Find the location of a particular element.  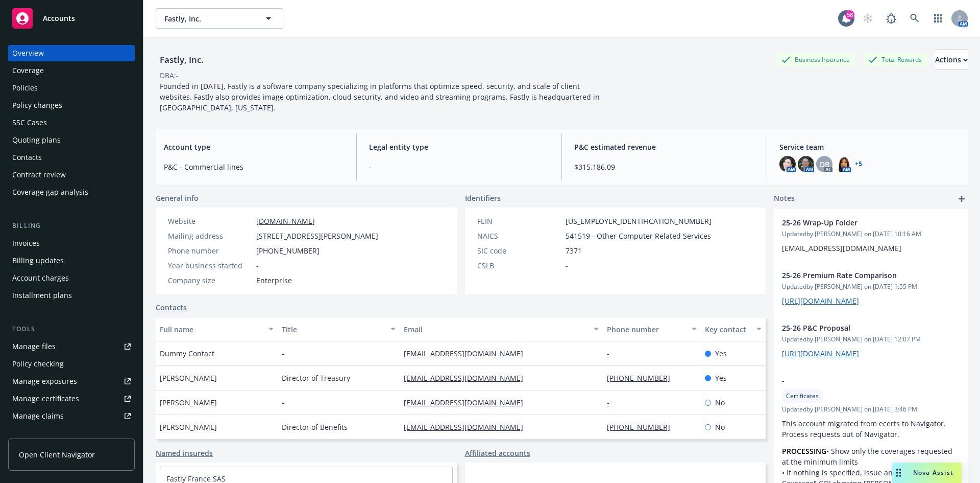

div: DBA: - is located at coordinates (169, 75).